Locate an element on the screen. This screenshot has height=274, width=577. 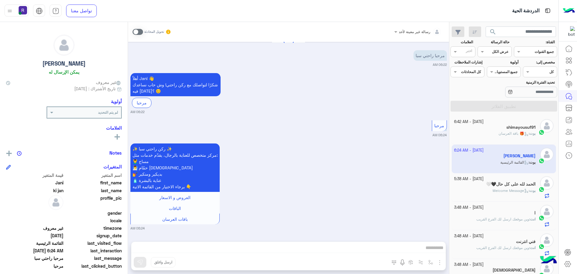
h5: سبحان الله is located at coordinates (514, 270).